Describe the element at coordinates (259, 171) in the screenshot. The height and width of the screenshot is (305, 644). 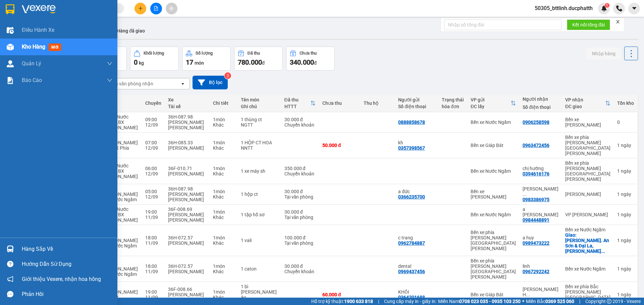
I see `div: 1 xe máy sh` at that location.